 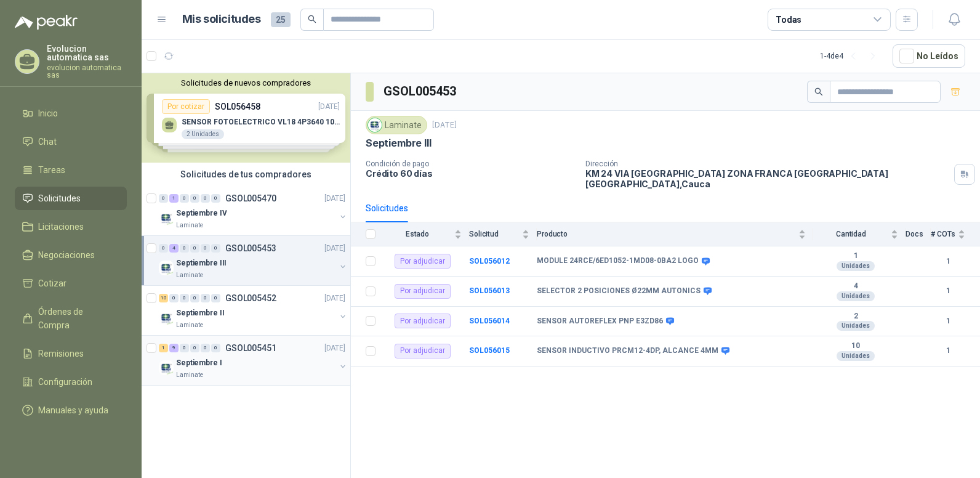 What do you see at coordinates (929, 56) in the screenshot?
I see `button: No Leídos` at bounding box center [929, 56].